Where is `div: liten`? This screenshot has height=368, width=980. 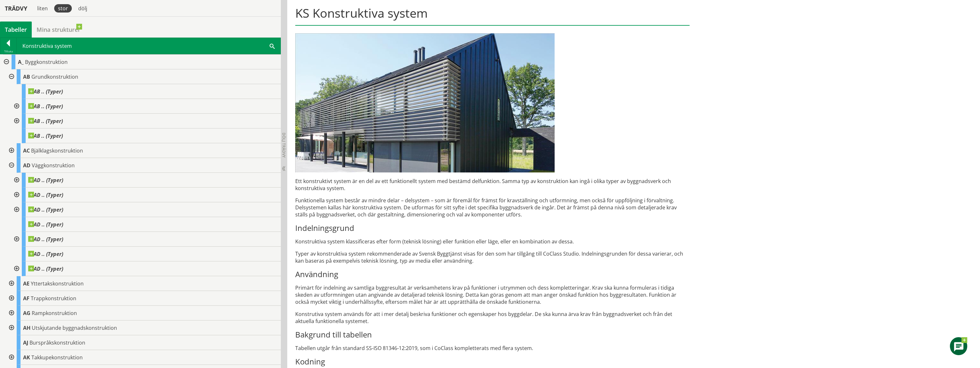 div: liten is located at coordinates (42, 8).